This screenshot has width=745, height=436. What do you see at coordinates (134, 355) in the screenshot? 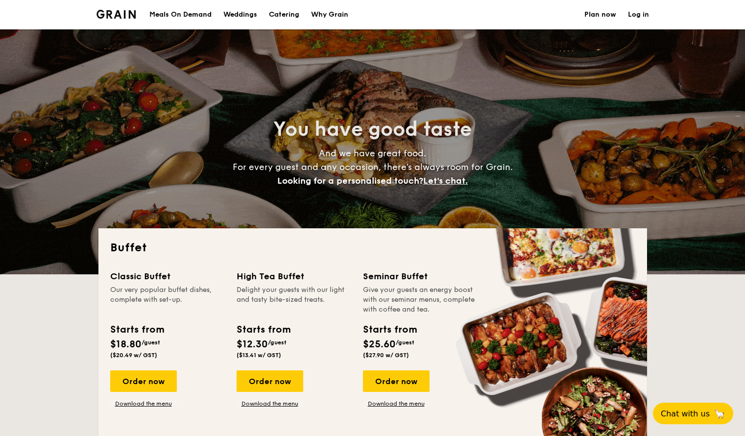
I see `span: ($20.49 w/ GST)` at bounding box center [134, 355].